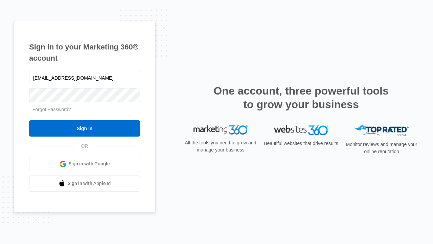  What do you see at coordinates (85, 164) in the screenshot?
I see `a: Sign in with Google` at bounding box center [85, 164].